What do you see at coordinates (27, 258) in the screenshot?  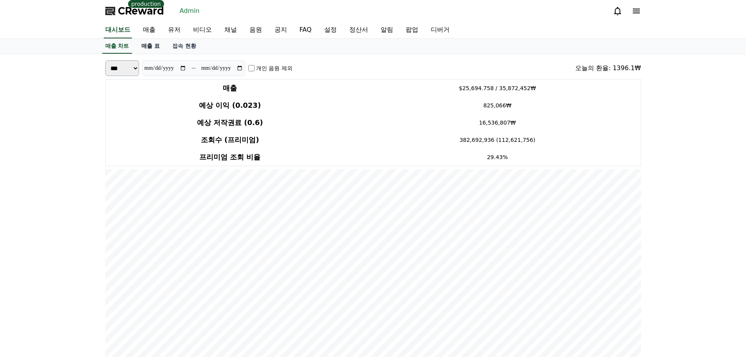 I see `a: Home` at bounding box center [27, 258].